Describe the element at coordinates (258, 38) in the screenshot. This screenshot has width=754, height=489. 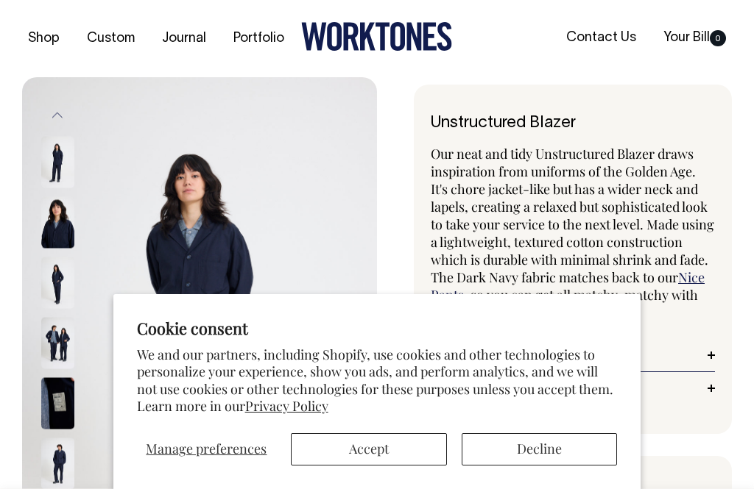
I see `a: Portfolio` at that location.